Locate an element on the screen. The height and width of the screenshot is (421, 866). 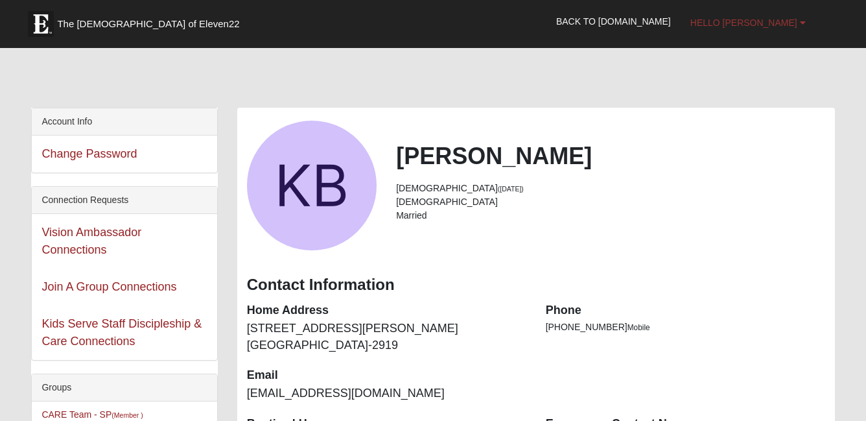
div: Account Info is located at coordinates (124, 122).